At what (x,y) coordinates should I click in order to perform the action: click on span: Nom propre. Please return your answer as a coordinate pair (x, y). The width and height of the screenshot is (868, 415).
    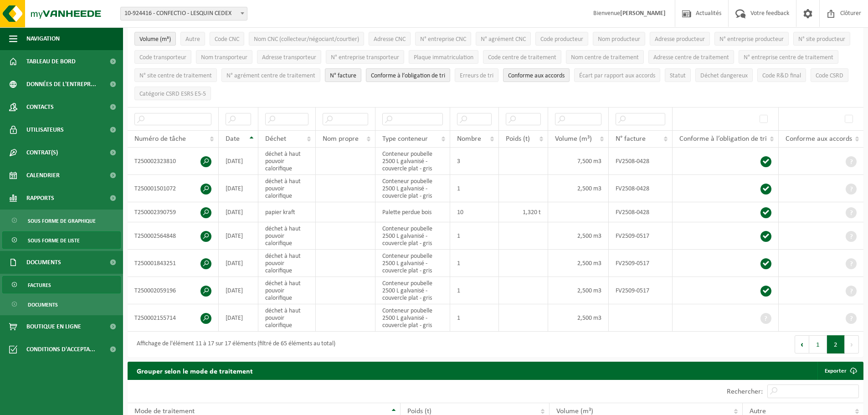
    Looking at the image, I should click on (340, 139).